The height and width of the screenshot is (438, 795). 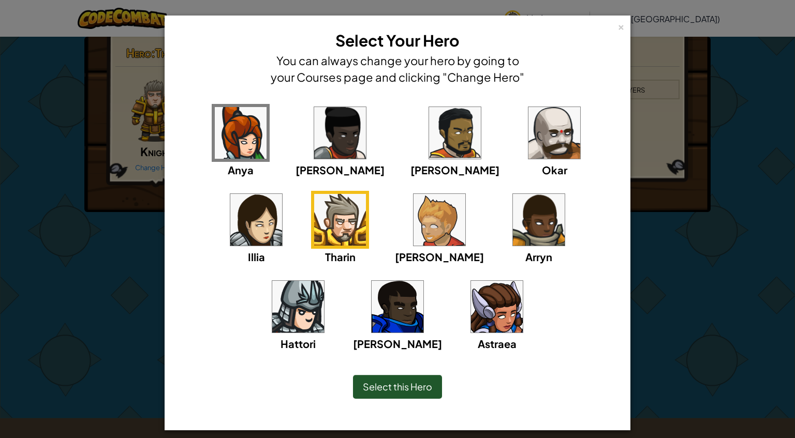 What do you see at coordinates (397, 69) in the screenshot?
I see `h4: You can always change your hero by going to your Courses page and clicking "Change Hero"` at bounding box center [397, 69].